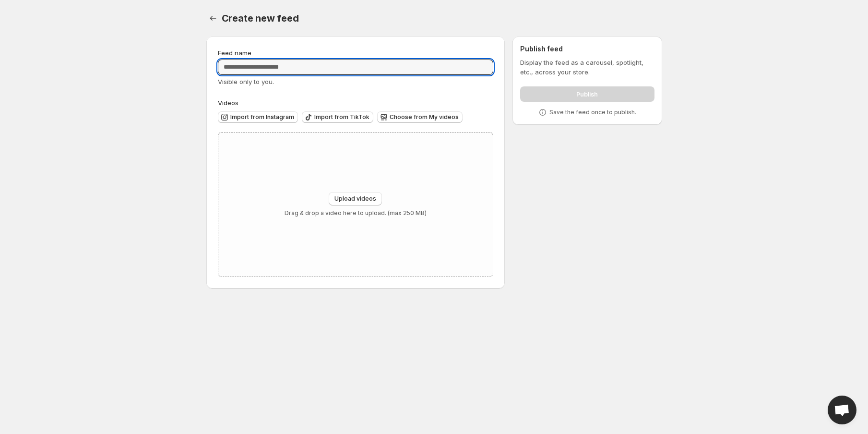  What do you see at coordinates (260, 18) in the screenshot?
I see `span: Create new feed` at bounding box center [260, 18].